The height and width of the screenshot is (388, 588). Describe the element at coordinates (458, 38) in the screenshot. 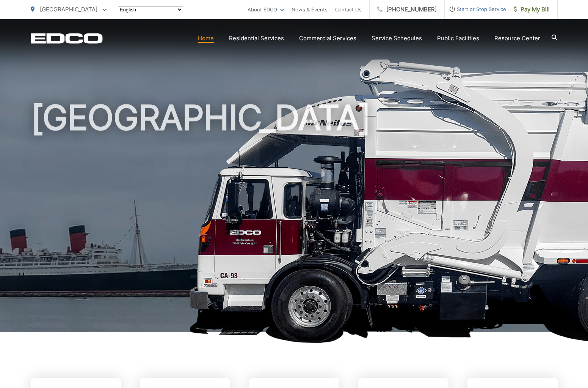

I see `a: Public Facilities` at that location.